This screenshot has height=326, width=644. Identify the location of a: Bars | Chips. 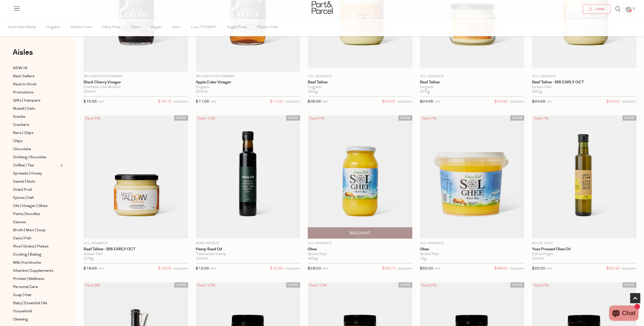
(36, 133).